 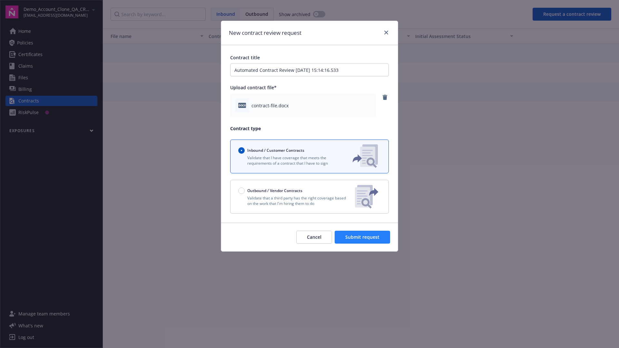 What do you see at coordinates (314, 237) in the screenshot?
I see `button: Cancel` at bounding box center [314, 237].